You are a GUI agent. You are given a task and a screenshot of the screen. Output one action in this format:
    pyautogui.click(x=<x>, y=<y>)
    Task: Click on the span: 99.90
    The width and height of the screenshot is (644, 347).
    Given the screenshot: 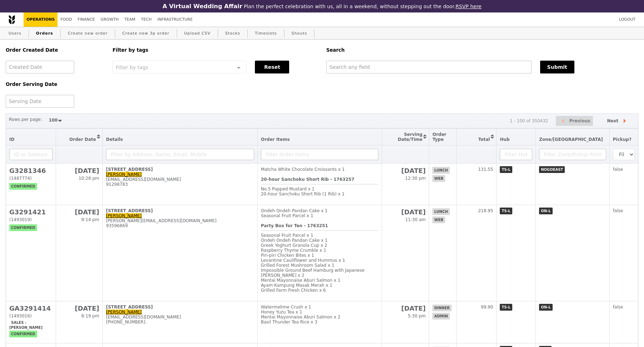 What is the action you would take?
    pyautogui.click(x=487, y=307)
    